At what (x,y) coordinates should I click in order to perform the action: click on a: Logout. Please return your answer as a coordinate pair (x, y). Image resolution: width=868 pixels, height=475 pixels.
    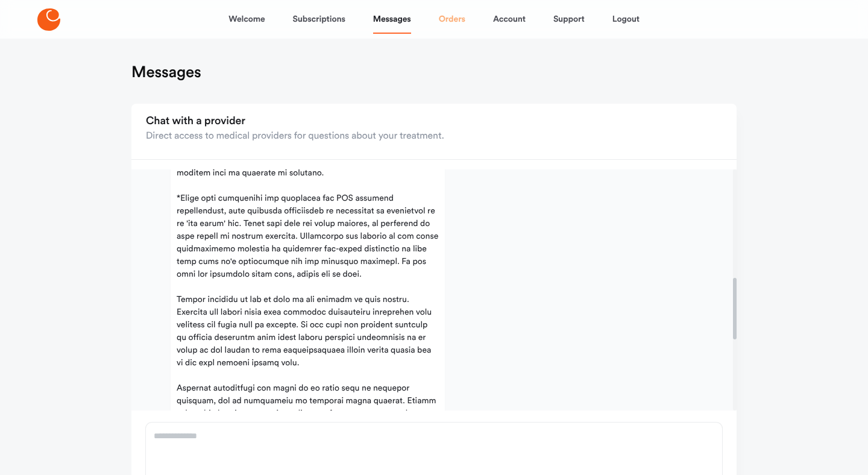
    Looking at the image, I should click on (626, 19).